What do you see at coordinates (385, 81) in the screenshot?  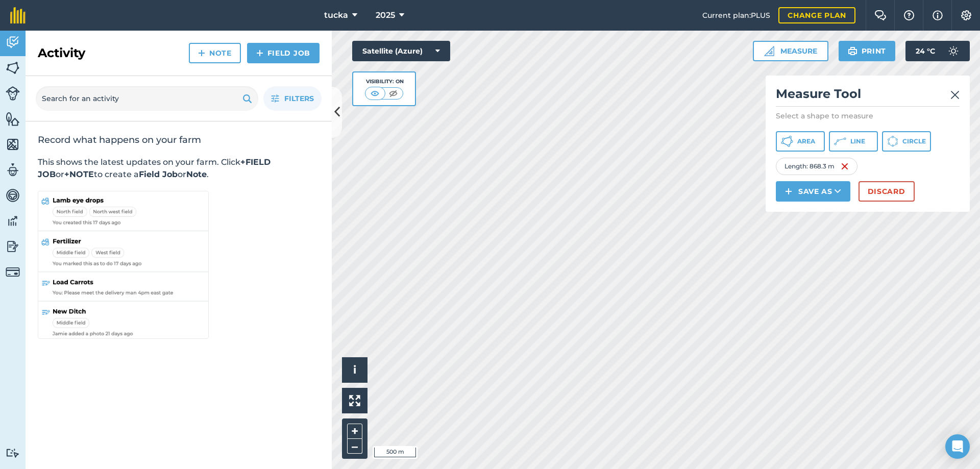 I see `div: Visibility: On` at bounding box center [385, 81].